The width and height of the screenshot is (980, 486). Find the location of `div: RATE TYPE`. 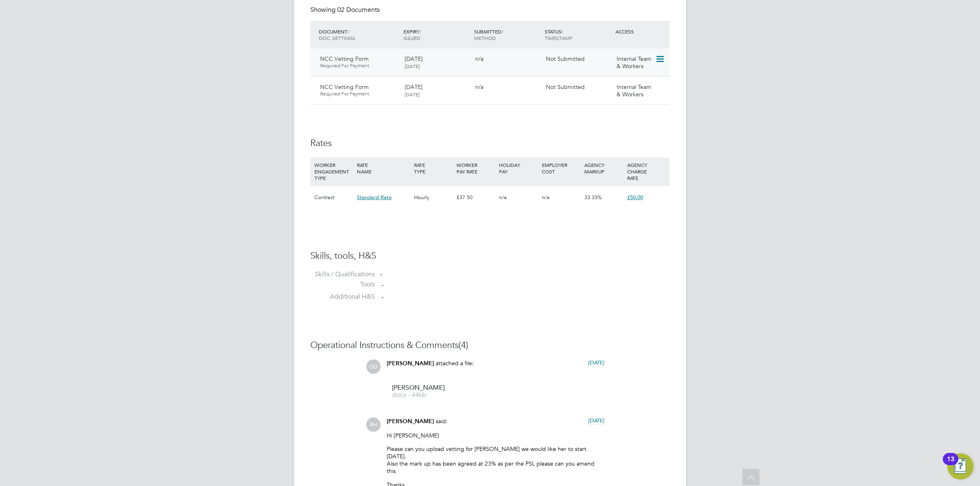

div: RATE TYPE is located at coordinates (434, 168).